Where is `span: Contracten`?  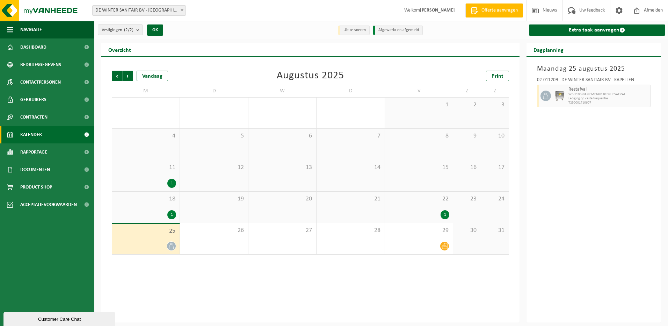 span: Contracten is located at coordinates (34, 117).